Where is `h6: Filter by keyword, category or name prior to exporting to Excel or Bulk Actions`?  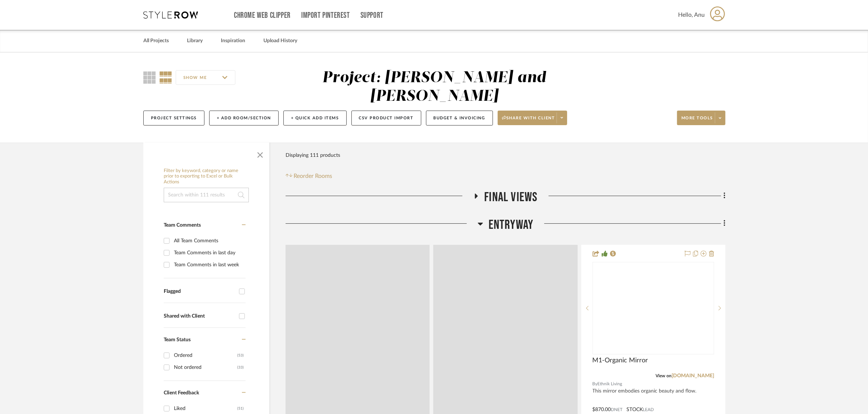
h6: Filter by keyword, category or name prior to exporting to Excel or Bulk Actions is located at coordinates (206, 176).